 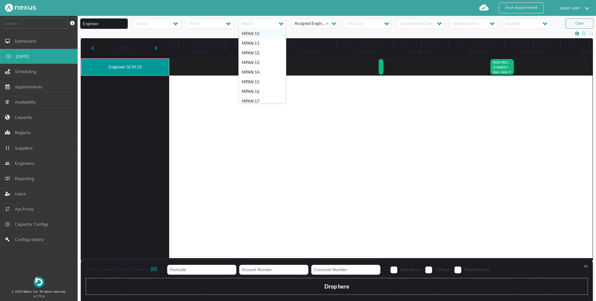 I want to click on span: Configurations, so click(x=30, y=239).